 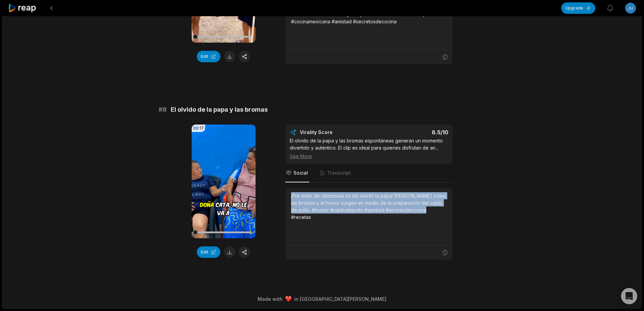 I want to click on div: Open Intercom Messenger, so click(x=629, y=296).